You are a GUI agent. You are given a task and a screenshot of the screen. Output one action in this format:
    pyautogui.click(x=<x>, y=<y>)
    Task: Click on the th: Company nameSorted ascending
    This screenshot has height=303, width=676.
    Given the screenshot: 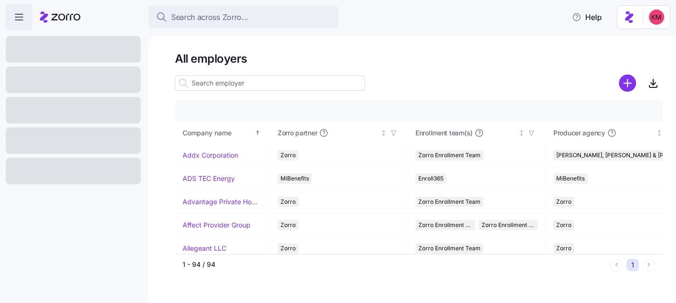 What is the action you would take?
    pyautogui.click(x=223, y=133)
    